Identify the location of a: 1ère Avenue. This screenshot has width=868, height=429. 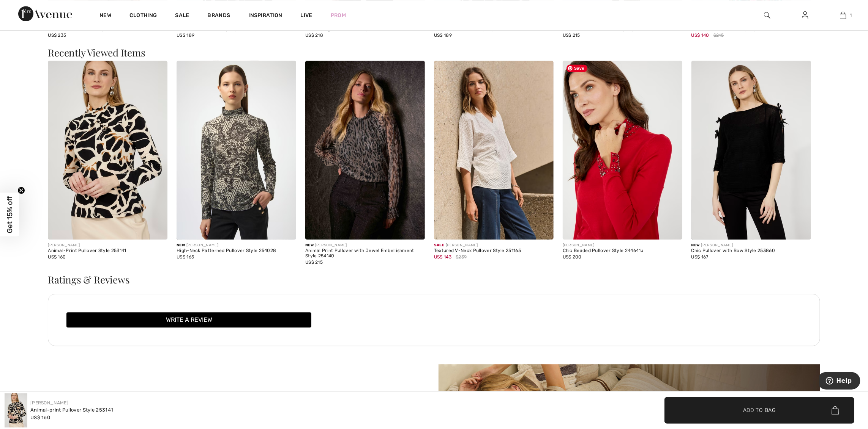
(45, 14).